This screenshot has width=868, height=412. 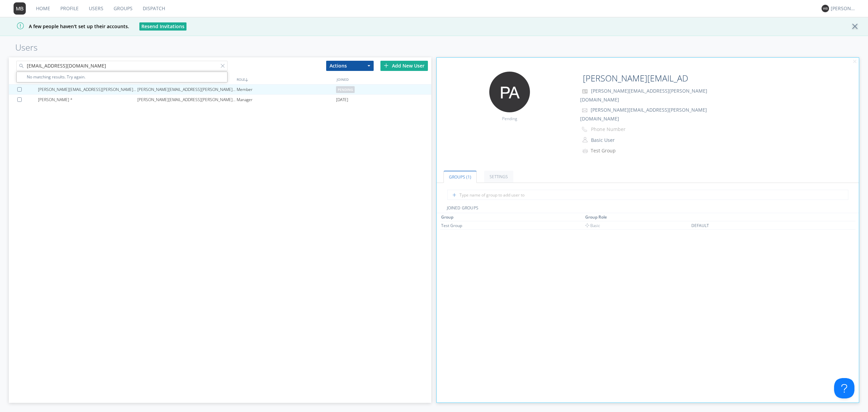 I want to click on input: Name, so click(x=635, y=78).